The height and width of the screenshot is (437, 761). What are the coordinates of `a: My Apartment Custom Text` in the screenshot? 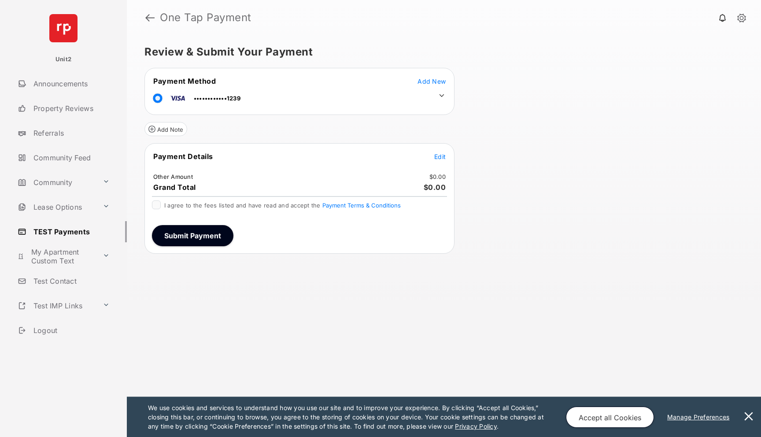 It's located at (56, 256).